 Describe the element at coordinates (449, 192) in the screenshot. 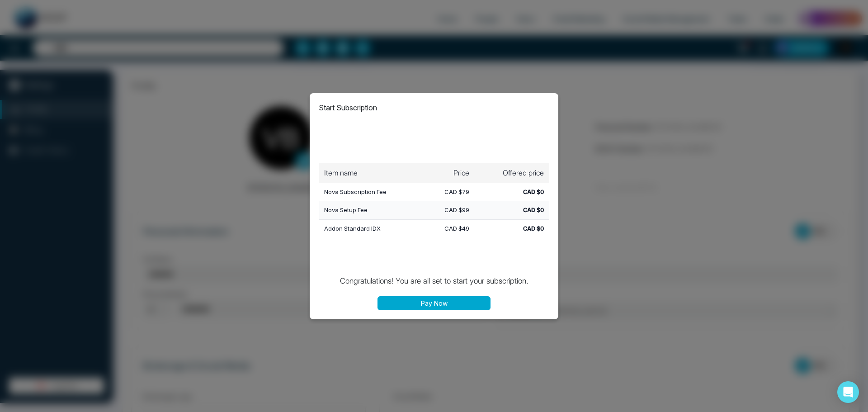

I see `td: CAD $79` at that location.